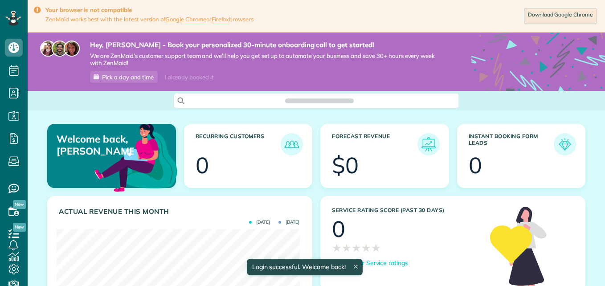 The width and height of the screenshot is (605, 286). I want to click on div: $0, so click(346, 165).